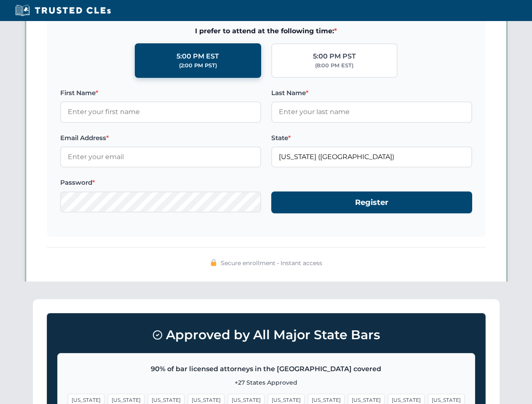 Image resolution: width=532 pixels, height=404 pixels. Describe the element at coordinates (161, 157) in the screenshot. I see `input: Enter your email` at that location.